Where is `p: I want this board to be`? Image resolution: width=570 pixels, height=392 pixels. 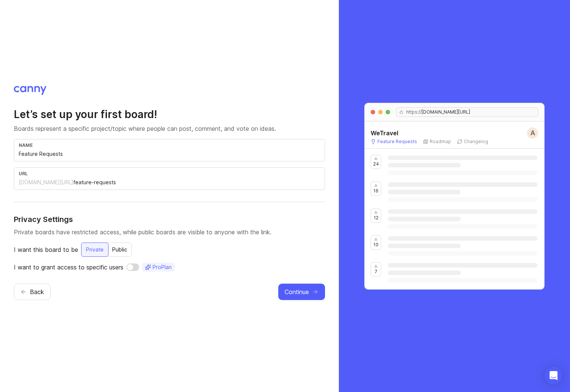 p: I want this board to be is located at coordinates (46, 250).